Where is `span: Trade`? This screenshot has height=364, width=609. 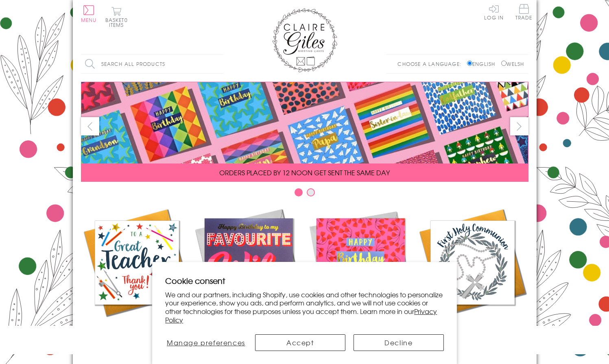
span: Trade is located at coordinates (524, 12).